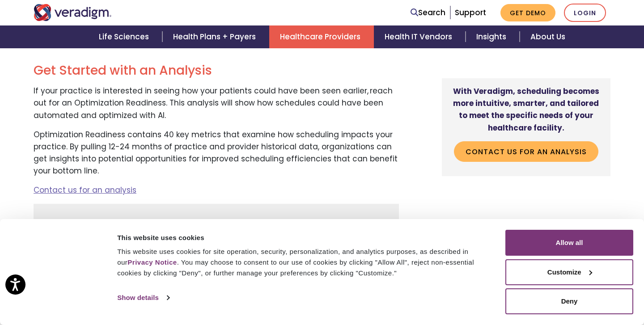 The height and width of the screenshot is (325, 644). Describe the element at coordinates (85, 190) in the screenshot. I see `a: Contact us for an analysis` at that location.